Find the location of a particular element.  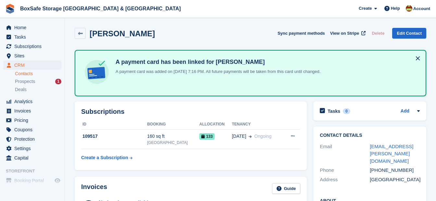

span: Booking Portal is located at coordinates (34, 181).